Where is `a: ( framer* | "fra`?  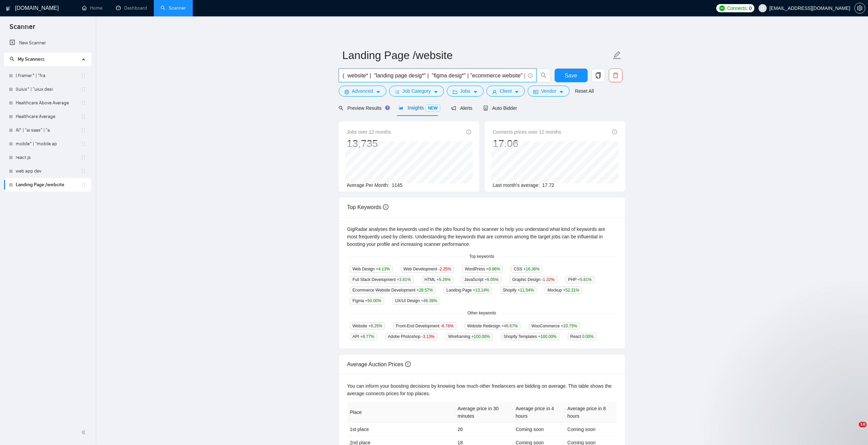 a: ( framer* | "fra is located at coordinates (48, 75).